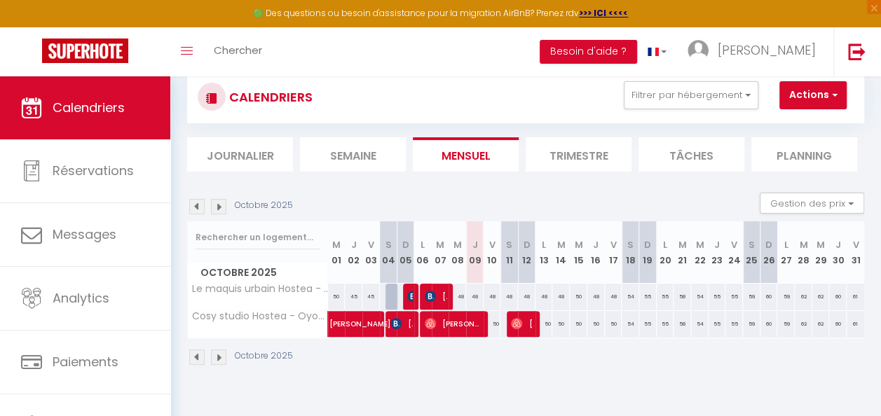 The width and height of the screenshot is (881, 416). Describe the element at coordinates (257, 238) in the screenshot. I see `input: Rechercher un logement...` at that location.